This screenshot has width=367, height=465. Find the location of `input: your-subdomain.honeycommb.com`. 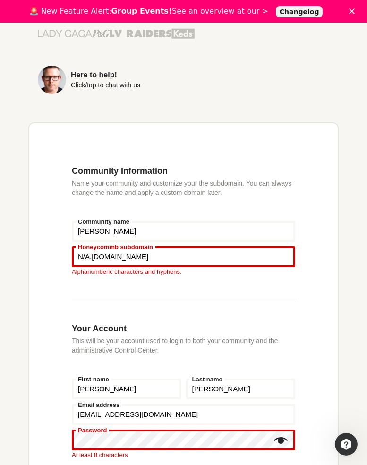

input: your-subdomain.honeycommb.com is located at coordinates (183, 257).